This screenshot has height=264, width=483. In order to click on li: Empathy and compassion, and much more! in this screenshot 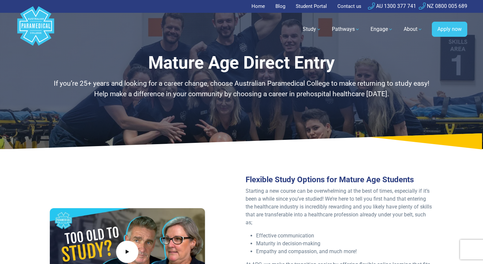, I will do `click(345, 251)`.